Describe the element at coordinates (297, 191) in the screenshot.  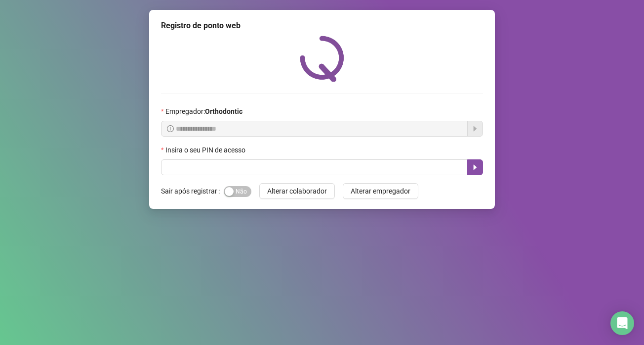
I see `span: Alterar colaborador` at that location.